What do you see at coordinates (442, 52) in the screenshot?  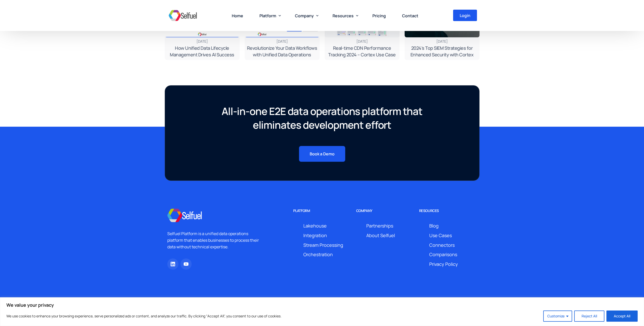 I see `span: 2024’s Top SIEM Strategies for Enhanced Security with Cortex` at bounding box center [442, 52].